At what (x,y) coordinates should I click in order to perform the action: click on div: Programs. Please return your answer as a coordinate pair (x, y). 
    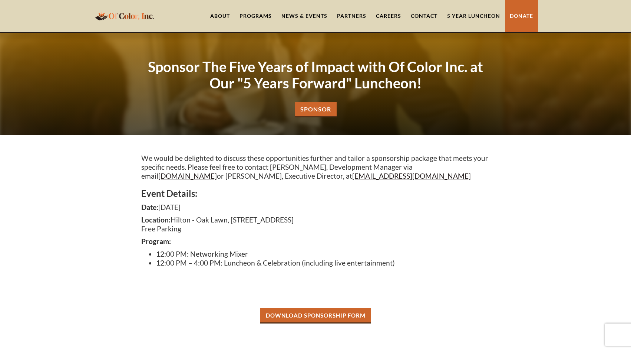
    Looking at the image, I should click on (256, 16).